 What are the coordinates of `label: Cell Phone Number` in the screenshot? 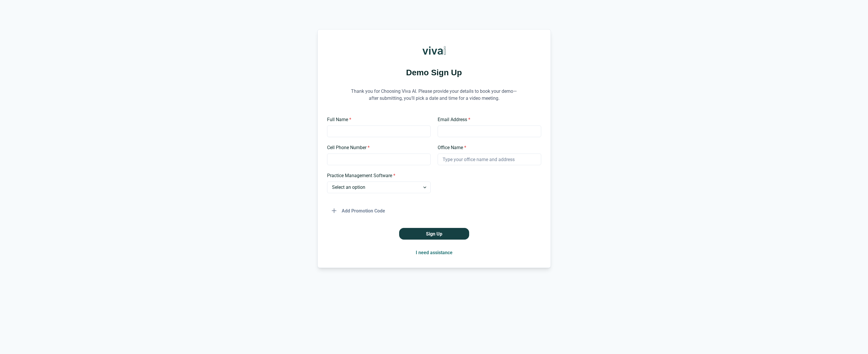 It's located at (377, 148).